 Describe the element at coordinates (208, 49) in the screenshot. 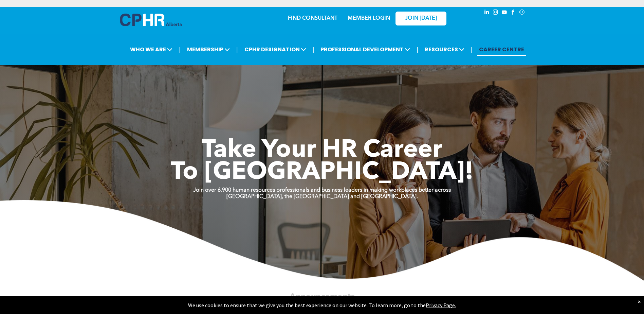

I see `span: MEMBERSHIP` at that location.